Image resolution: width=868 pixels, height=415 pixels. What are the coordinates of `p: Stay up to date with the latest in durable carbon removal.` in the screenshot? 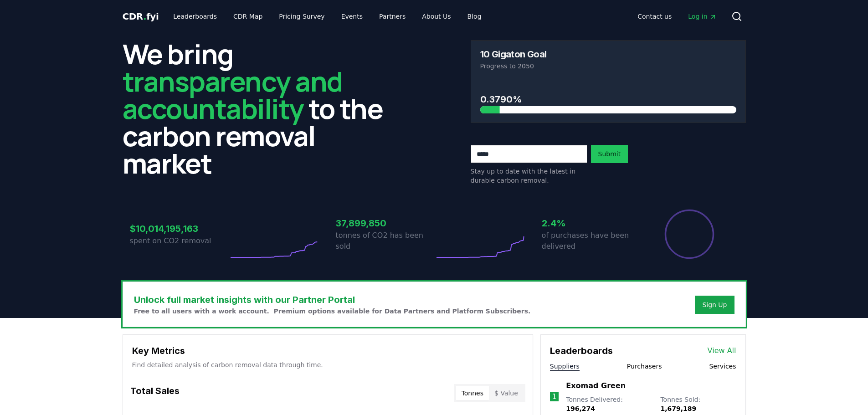 It's located at (529, 176).